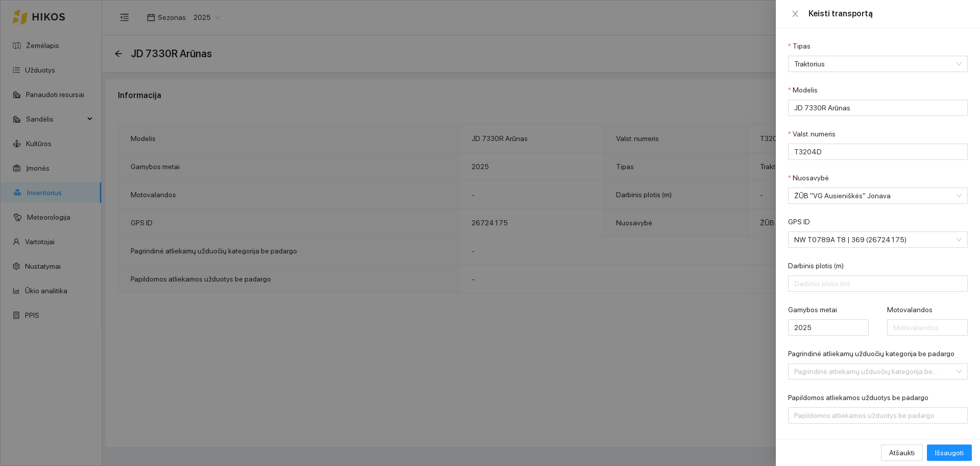  I want to click on span: ŽŪB "VG Ausieniškės" Jonava, so click(871, 196).